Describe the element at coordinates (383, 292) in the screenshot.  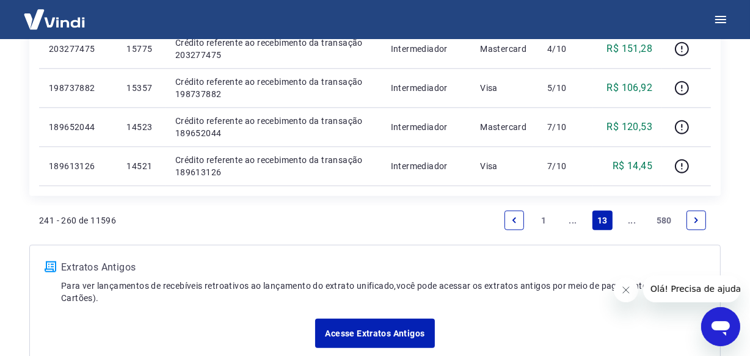
I see `p: Para ver lançamentos de recebíveis retroativos ao lançamento do extrato unificado, você pode aces...` at that location.